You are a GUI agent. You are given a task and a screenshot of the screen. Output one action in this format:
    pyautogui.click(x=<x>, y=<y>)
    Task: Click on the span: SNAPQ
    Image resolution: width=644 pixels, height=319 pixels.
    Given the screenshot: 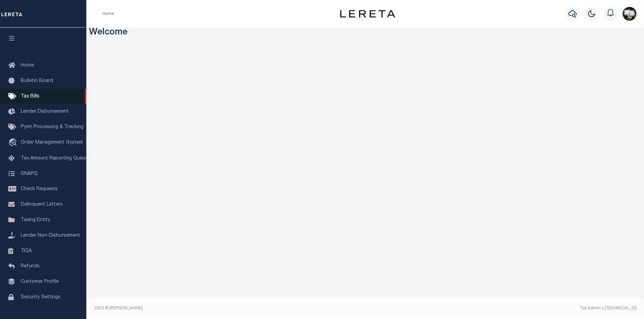 What is the action you would take?
    pyautogui.click(x=29, y=174)
    